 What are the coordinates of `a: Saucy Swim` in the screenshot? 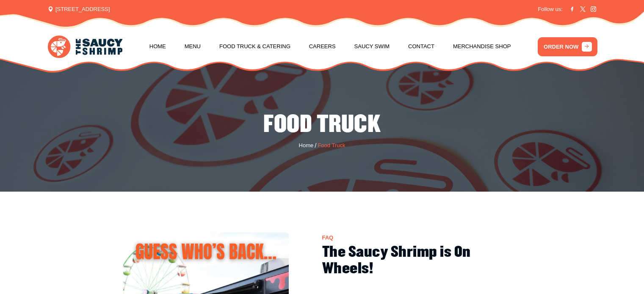 It's located at (372, 46).